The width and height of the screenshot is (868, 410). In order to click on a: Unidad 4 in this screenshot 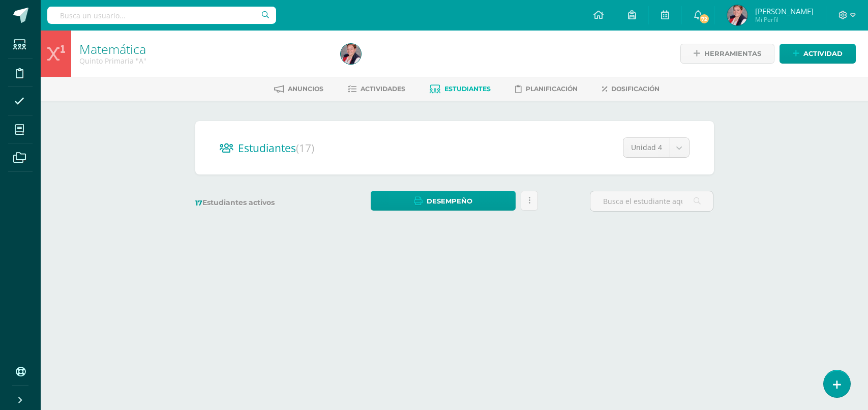, I will do `click(656, 148)`.